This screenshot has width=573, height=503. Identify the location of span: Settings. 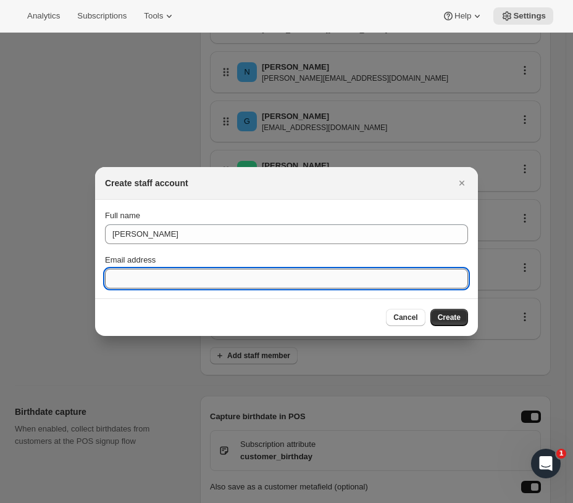
(529, 16).